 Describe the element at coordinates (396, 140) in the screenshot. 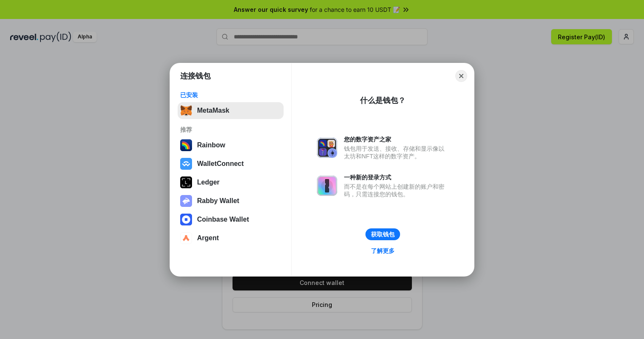

I see `div: 您的数字资产之家` at that location.